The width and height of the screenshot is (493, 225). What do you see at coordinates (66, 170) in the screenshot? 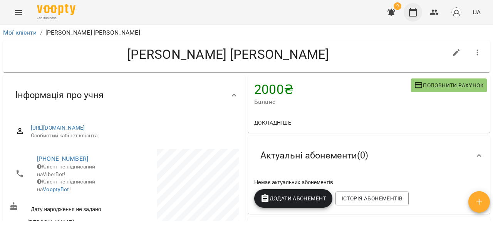
I see `span: Клієнт не підписаний на ViberBot!` at bounding box center [66, 170].